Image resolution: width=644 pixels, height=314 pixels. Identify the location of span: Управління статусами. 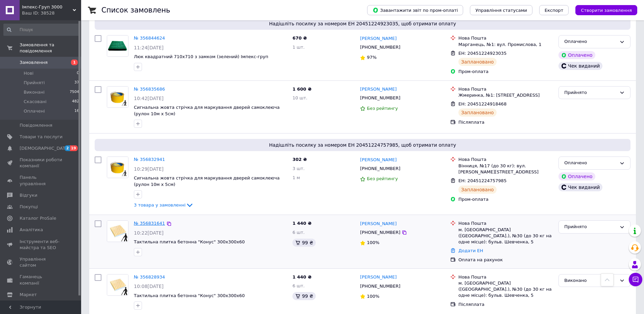
(501, 10).